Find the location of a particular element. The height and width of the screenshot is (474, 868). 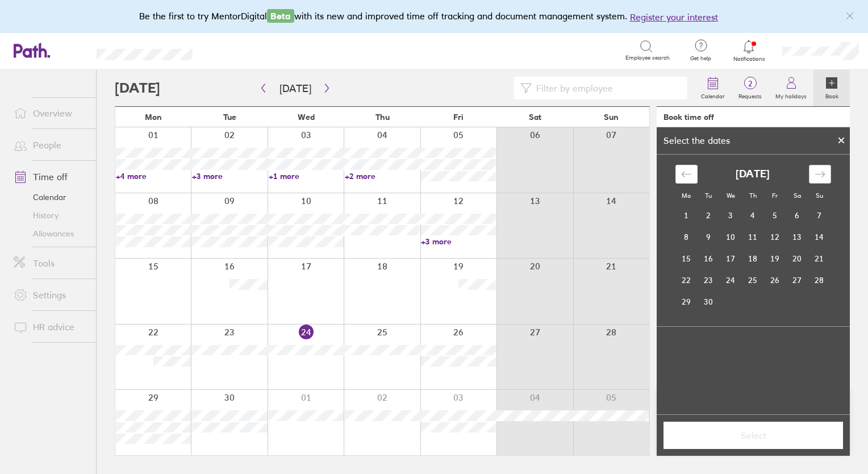

span: Notifications is located at coordinates (749, 59).